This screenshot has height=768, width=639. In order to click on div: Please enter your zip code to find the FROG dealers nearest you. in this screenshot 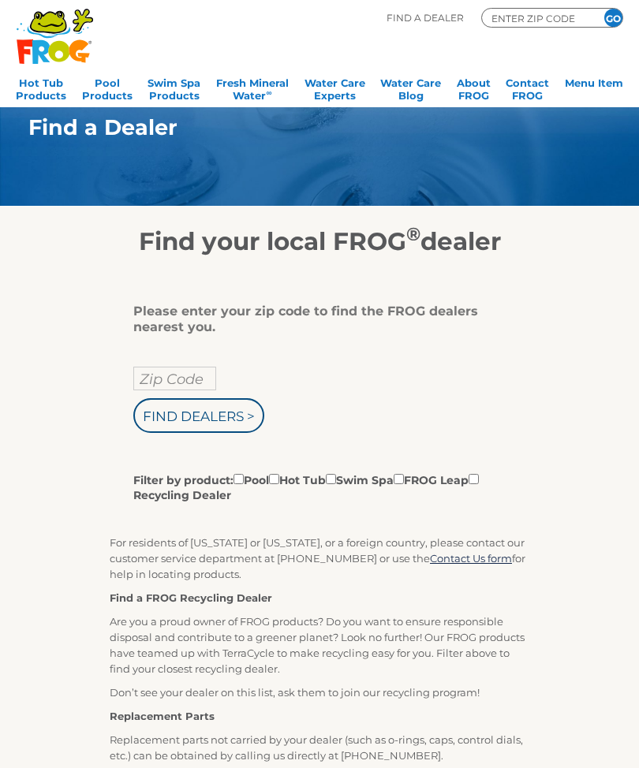, I will do `click(313, 319)`.